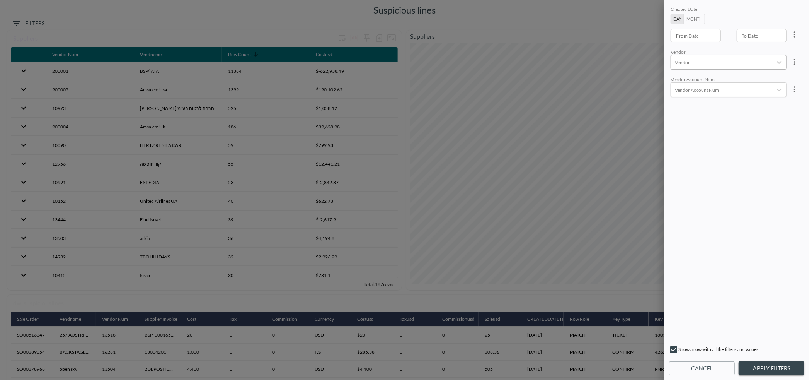 This screenshot has height=380, width=809. I want to click on button: Month, so click(694, 19).